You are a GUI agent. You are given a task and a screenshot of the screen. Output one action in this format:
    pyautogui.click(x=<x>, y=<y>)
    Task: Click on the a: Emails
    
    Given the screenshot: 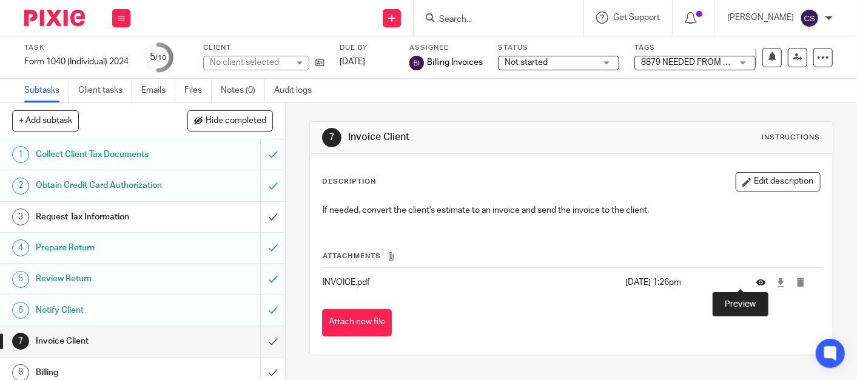 What is the action you would take?
    pyautogui.click(x=158, y=90)
    